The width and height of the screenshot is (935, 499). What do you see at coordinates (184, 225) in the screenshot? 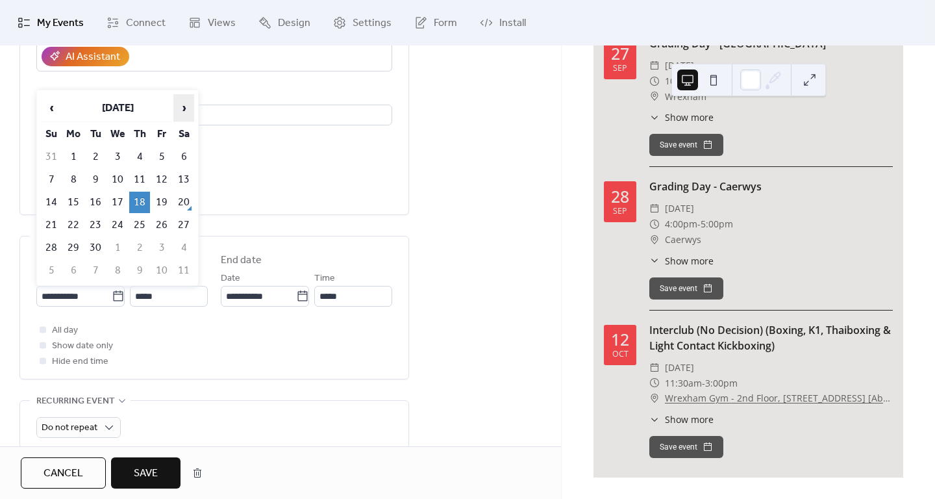
I see `td: 27` at bounding box center [184, 225].